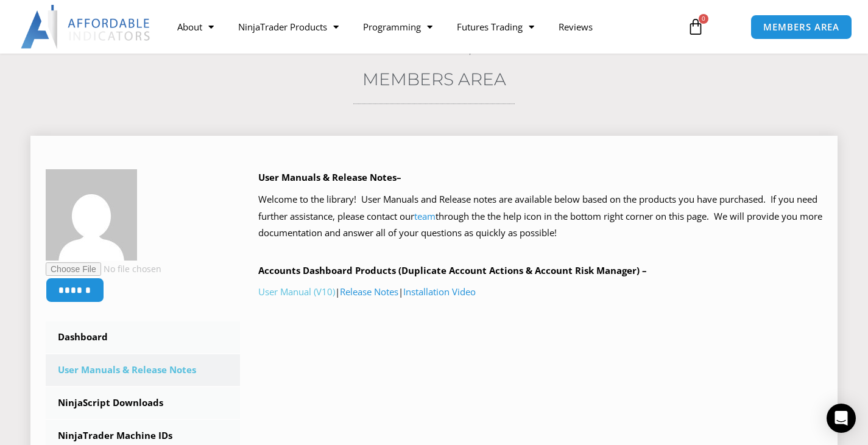 The height and width of the screenshot is (445, 868). What do you see at coordinates (453, 270) in the screenshot?
I see `b: Accounts Dashboard Products (Duplicate Account Actions & Account Risk Manager) –` at bounding box center [453, 270].